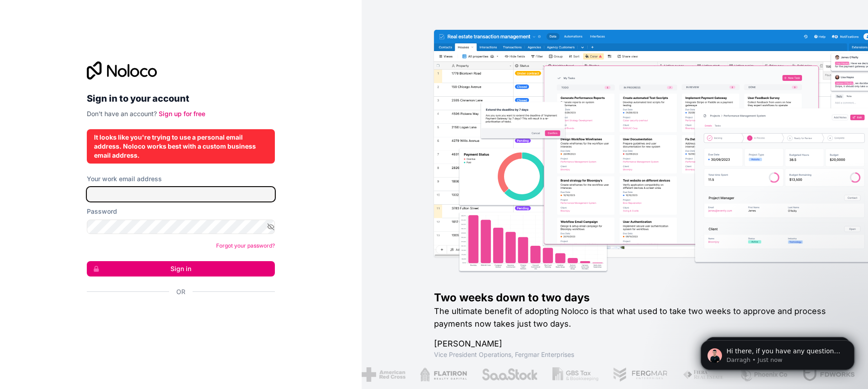 The height and width of the screenshot is (389, 868). What do you see at coordinates (576, 374) in the screenshot?
I see `img: /assets/gbstax-C-GtDUiK.png` at bounding box center [576, 374].